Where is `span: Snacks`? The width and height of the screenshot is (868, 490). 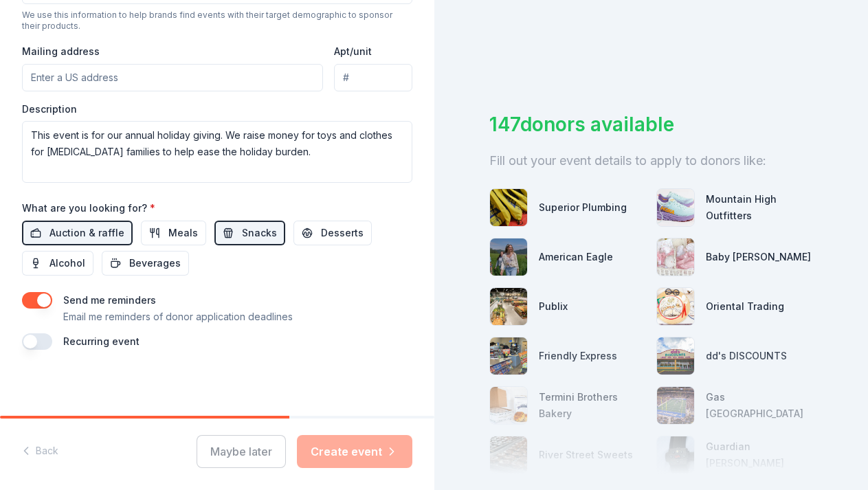 span: Snacks is located at coordinates (259, 233).